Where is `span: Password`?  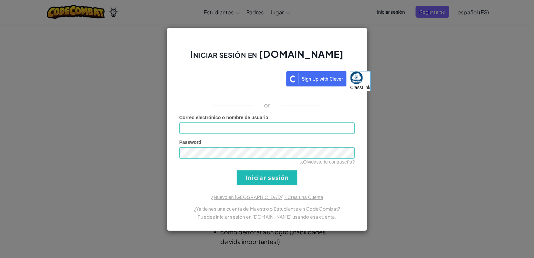
span: Password is located at coordinates (190, 142).